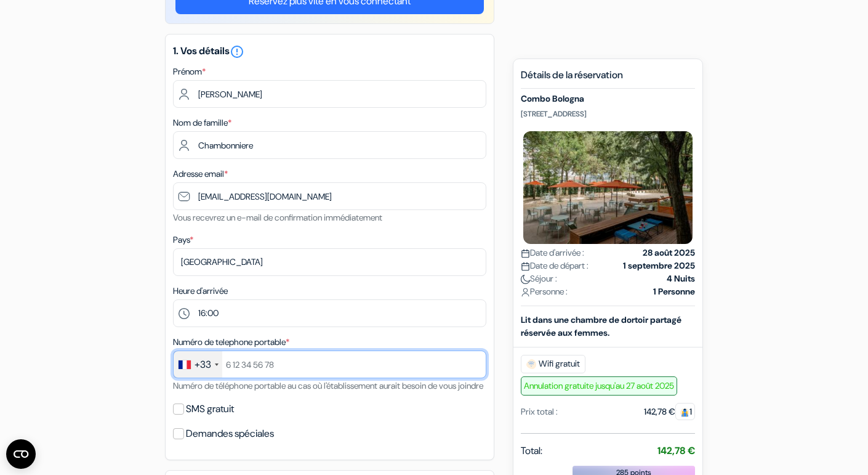 The width and height of the screenshot is (868, 475). Describe the element at coordinates (202, 123) in the screenshot. I see `label: Nom de famille` at that location.